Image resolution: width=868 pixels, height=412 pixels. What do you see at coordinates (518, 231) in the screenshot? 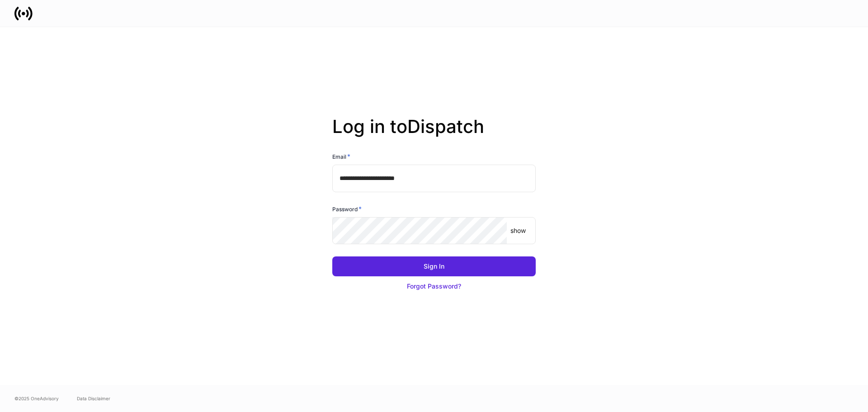
I see `p: show` at bounding box center [518, 231].